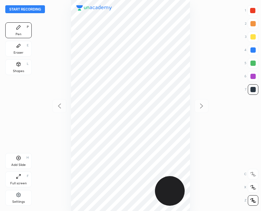 The height and width of the screenshot is (211, 261). What do you see at coordinates (25, 9) in the screenshot?
I see `button: Start recording` at bounding box center [25, 9].